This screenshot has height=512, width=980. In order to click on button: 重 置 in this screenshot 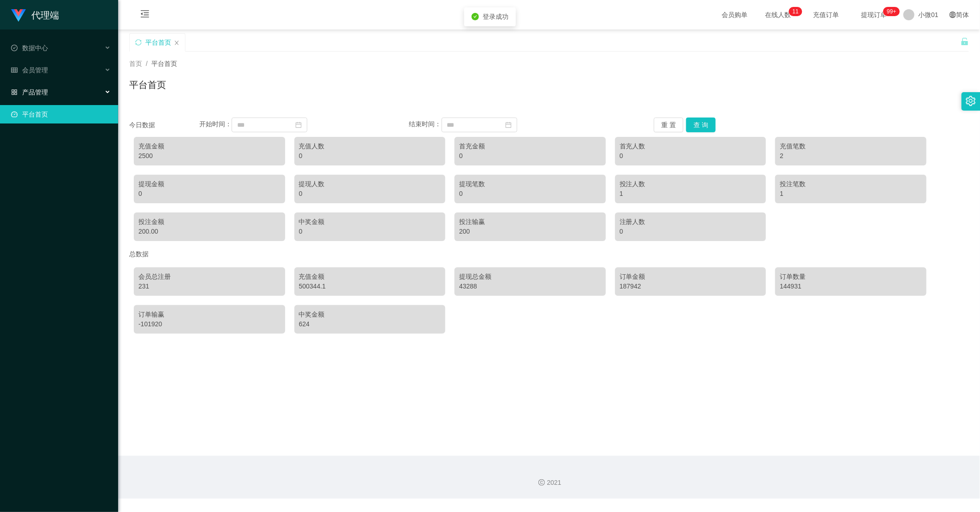, I will do `click(669, 125)`.